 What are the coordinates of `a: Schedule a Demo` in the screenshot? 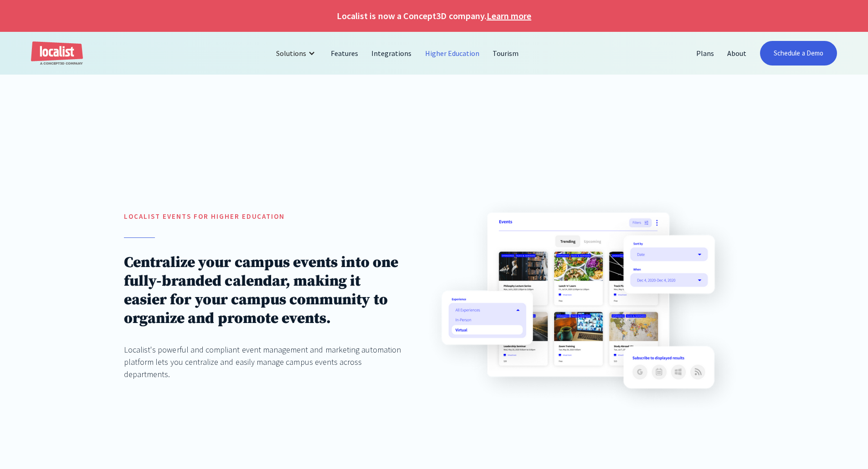 It's located at (798, 53).